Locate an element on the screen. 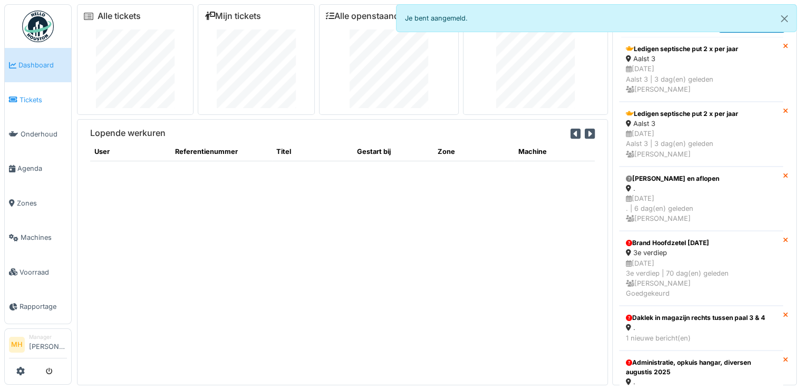 This screenshot has width=802, height=389. h6: Lopende werkuren is located at coordinates (128, 133).